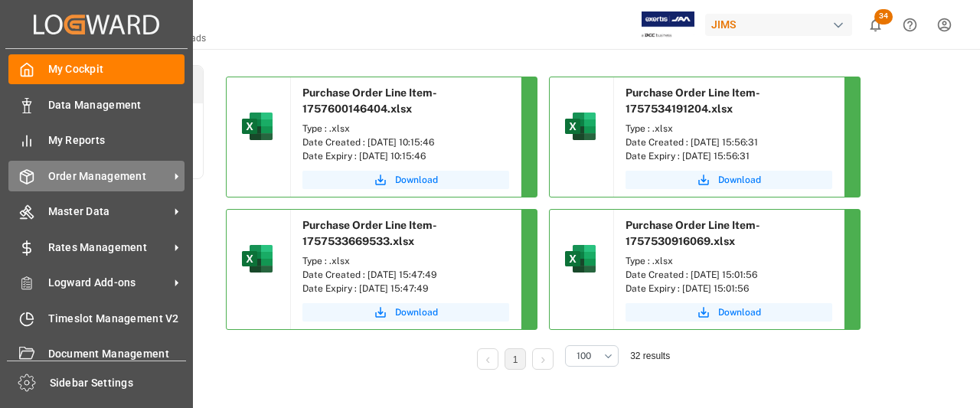  What do you see at coordinates (109, 176) in the screenshot?
I see `span: Order Management` at bounding box center [109, 176].